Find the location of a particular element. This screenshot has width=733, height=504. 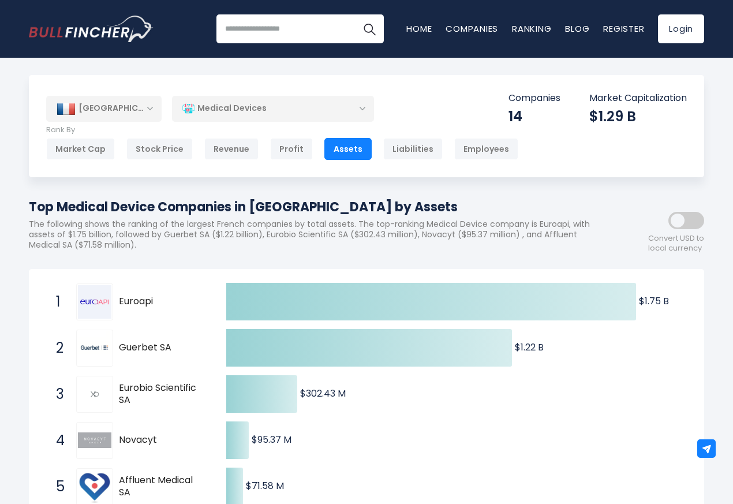

text: $1.75 B is located at coordinates (654, 301).